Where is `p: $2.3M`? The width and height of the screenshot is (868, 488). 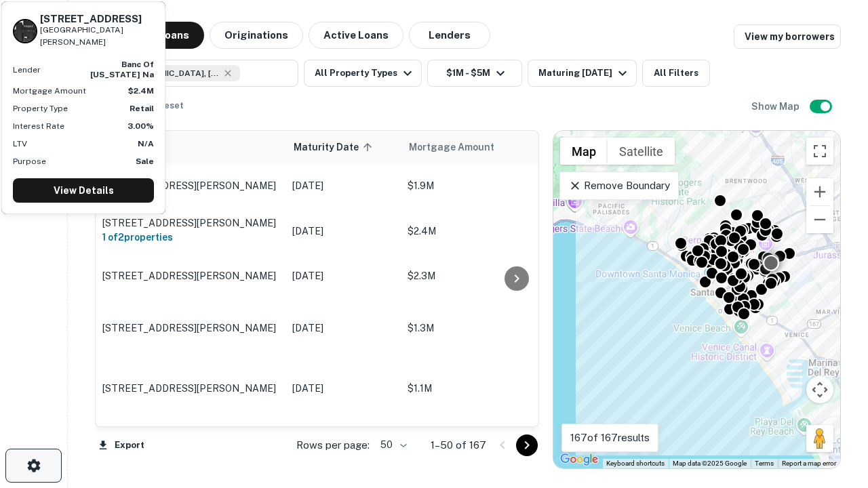 p: $2.3M is located at coordinates (476, 276).